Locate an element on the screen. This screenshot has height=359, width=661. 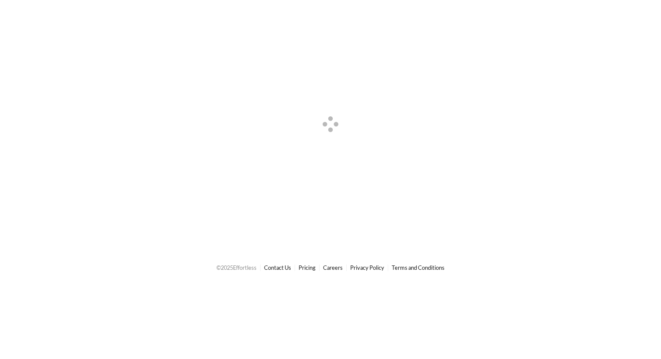
a: Pricing is located at coordinates (307, 267).